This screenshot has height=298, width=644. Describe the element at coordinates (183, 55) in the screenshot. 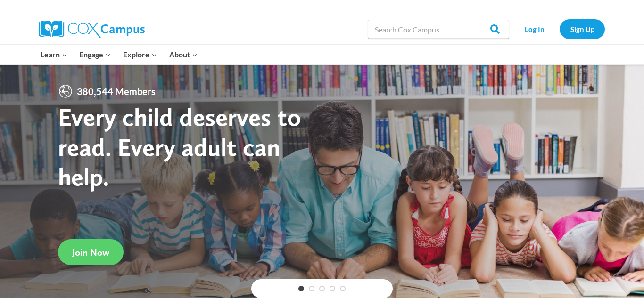

I see `span: About` at that location.